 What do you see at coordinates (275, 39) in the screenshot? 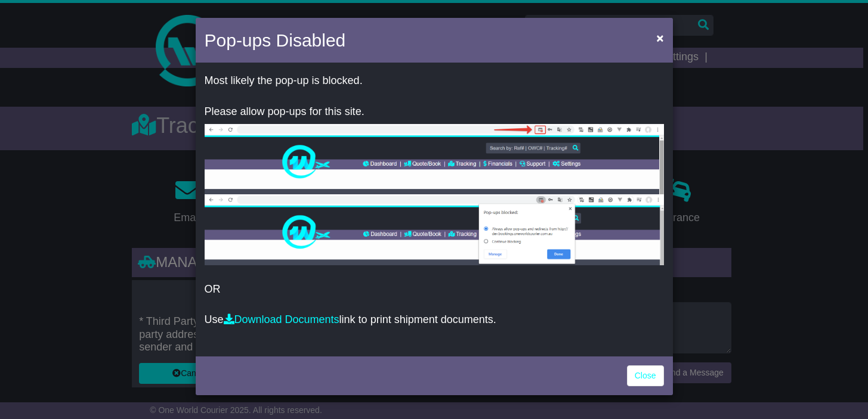
I see `h4: Pop-ups Disabled` at bounding box center [275, 39].